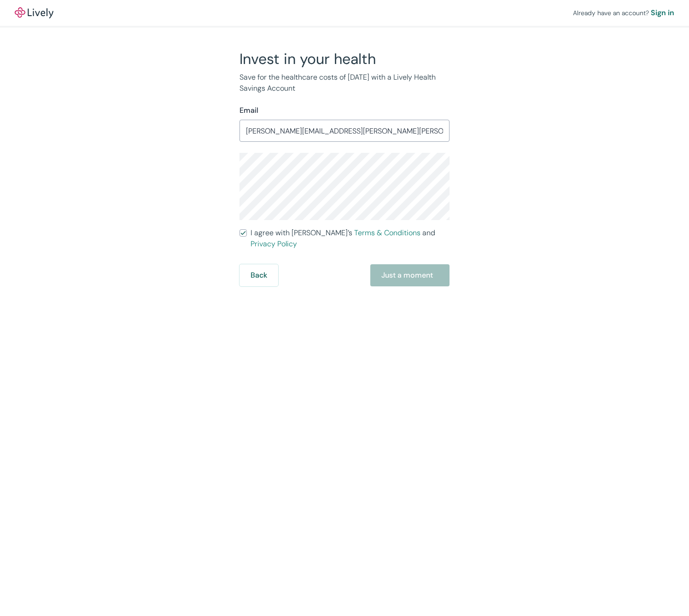 The width and height of the screenshot is (689, 616). Describe the element at coordinates (249, 110) in the screenshot. I see `label: Email` at that location.